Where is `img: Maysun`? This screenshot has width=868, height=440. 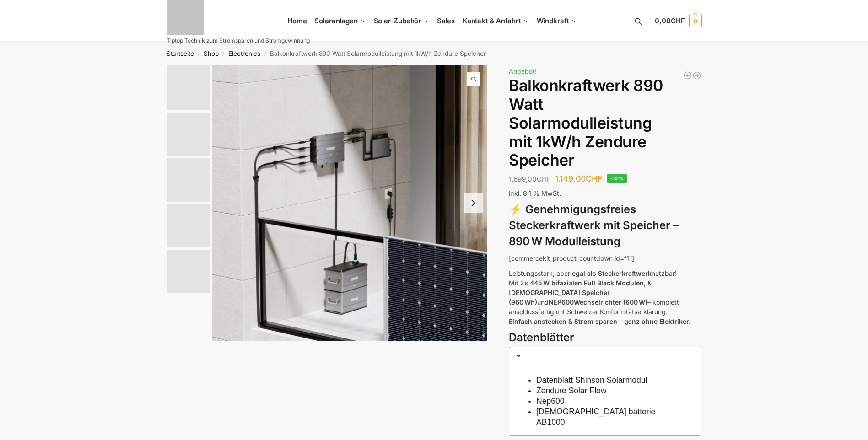 img: Maysun is located at coordinates (188, 180).